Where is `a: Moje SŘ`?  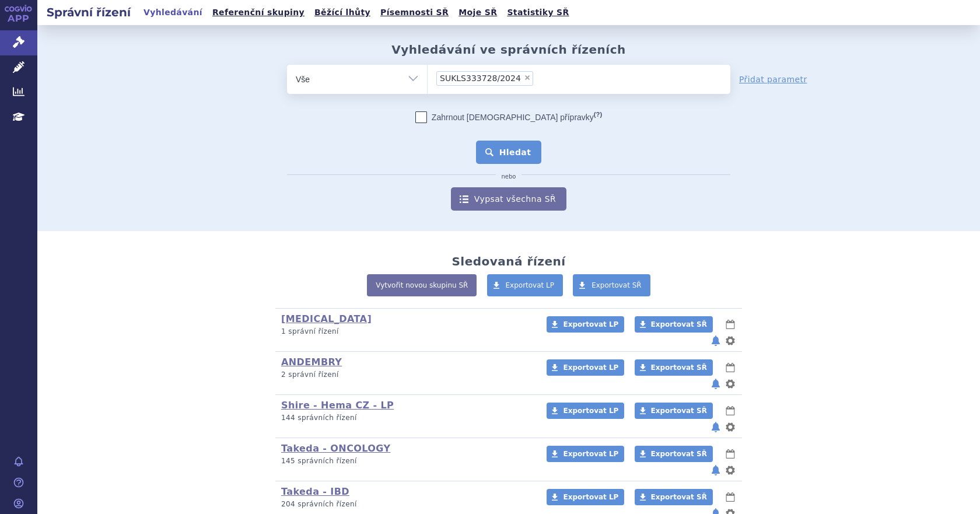
a: Moje SŘ is located at coordinates (478, 12).